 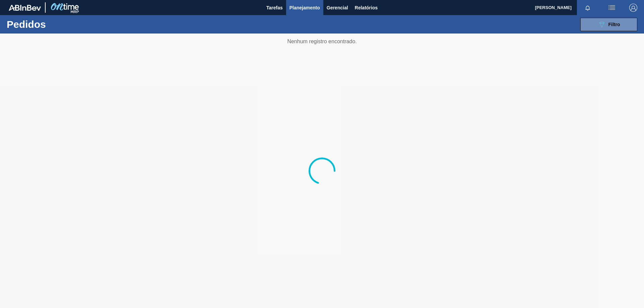 What do you see at coordinates (366, 8) in the screenshot?
I see `span: Relatórios` at bounding box center [366, 8].